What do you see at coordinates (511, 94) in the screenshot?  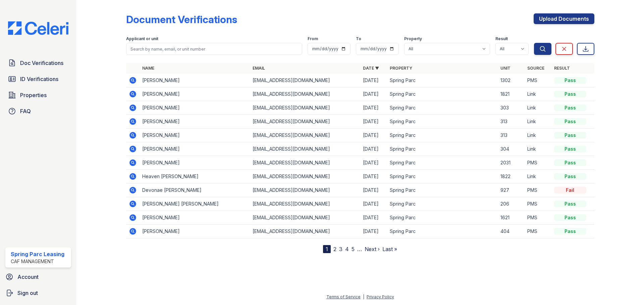 I see `td: 1821` at bounding box center [511, 94].